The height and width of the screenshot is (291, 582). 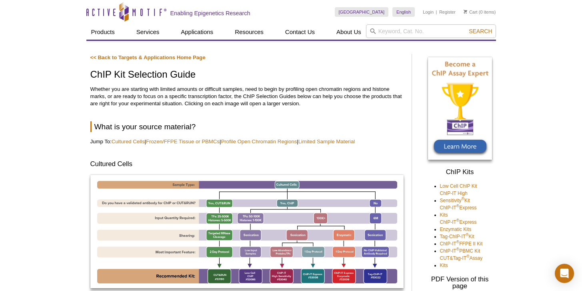 I want to click on h2: What is your source material?, so click(x=247, y=126).